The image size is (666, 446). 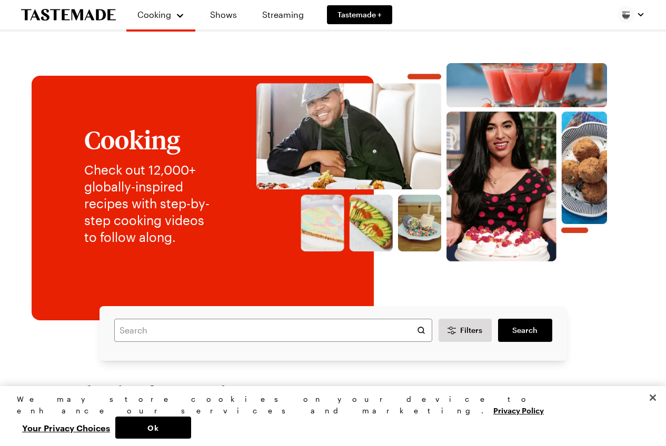 What do you see at coordinates (137, 392) in the screenshot?
I see `h2: Seasonal Recipes for September` at bounding box center [137, 392].